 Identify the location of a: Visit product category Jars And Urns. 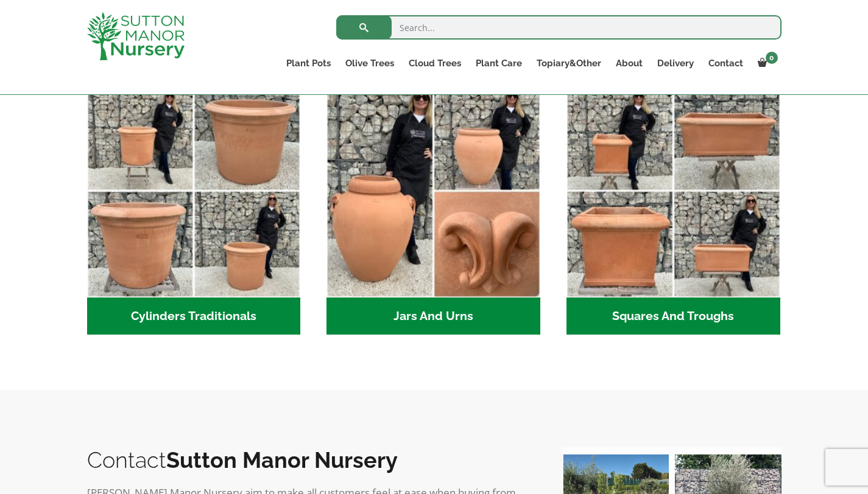
(433, 209).